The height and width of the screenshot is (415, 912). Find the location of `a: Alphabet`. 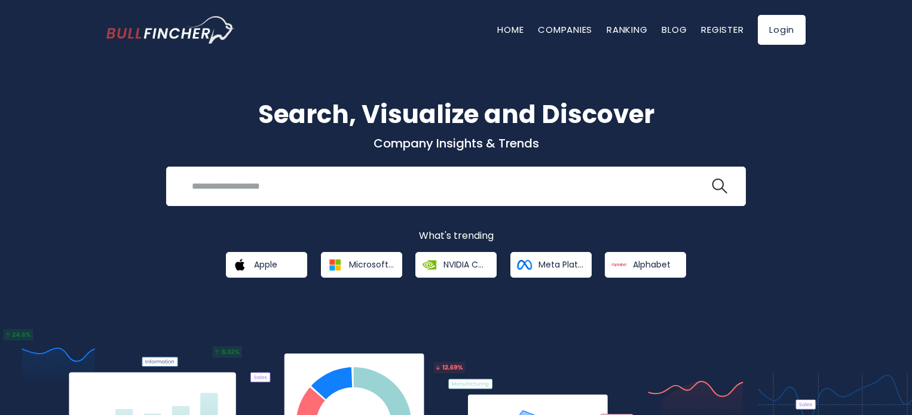

a: Alphabet is located at coordinates (645, 265).